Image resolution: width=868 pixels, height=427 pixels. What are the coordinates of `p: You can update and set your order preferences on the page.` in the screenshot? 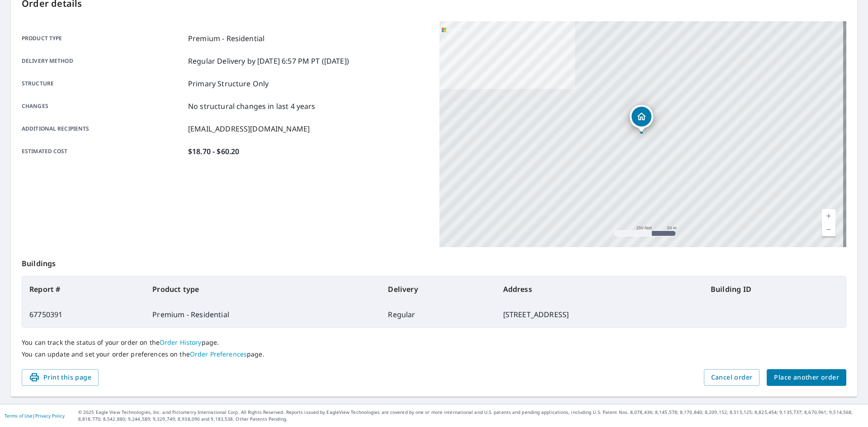 It's located at (434, 354).